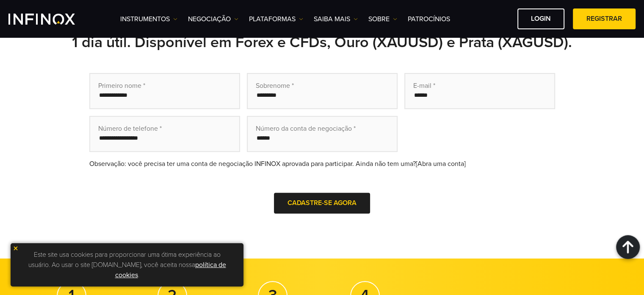 The width and height of the screenshot is (644, 295). What do you see at coordinates (16, 248) in the screenshot?
I see `img: yellow close icon` at bounding box center [16, 248].